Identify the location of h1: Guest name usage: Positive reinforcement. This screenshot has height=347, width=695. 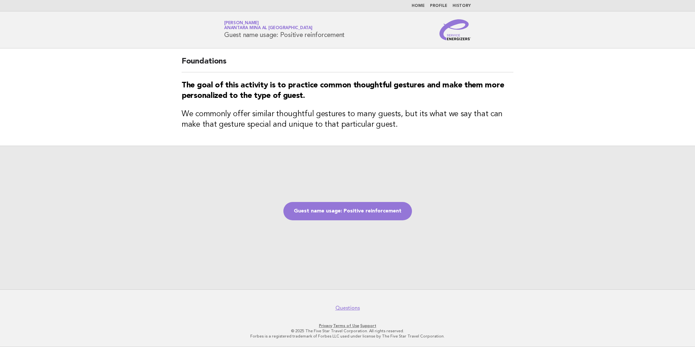
(284, 30).